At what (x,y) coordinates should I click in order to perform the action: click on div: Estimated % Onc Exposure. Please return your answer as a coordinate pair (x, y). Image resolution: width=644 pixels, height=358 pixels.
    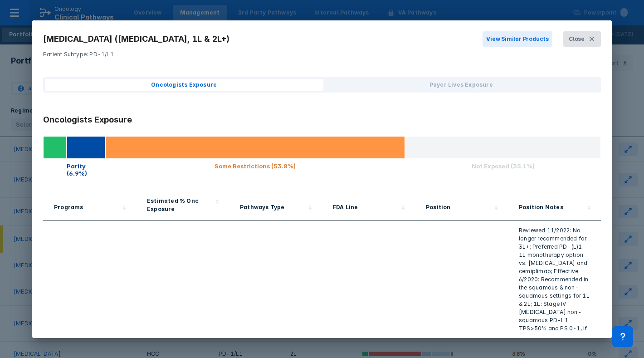
    Looking at the image, I should click on (180, 205).